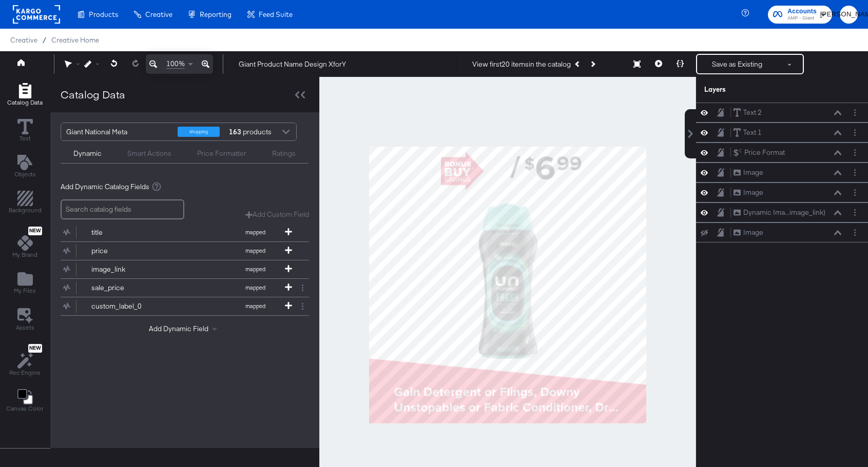  What do you see at coordinates (24, 244) in the screenshot?
I see `button: NewMy Brand` at bounding box center [24, 244].